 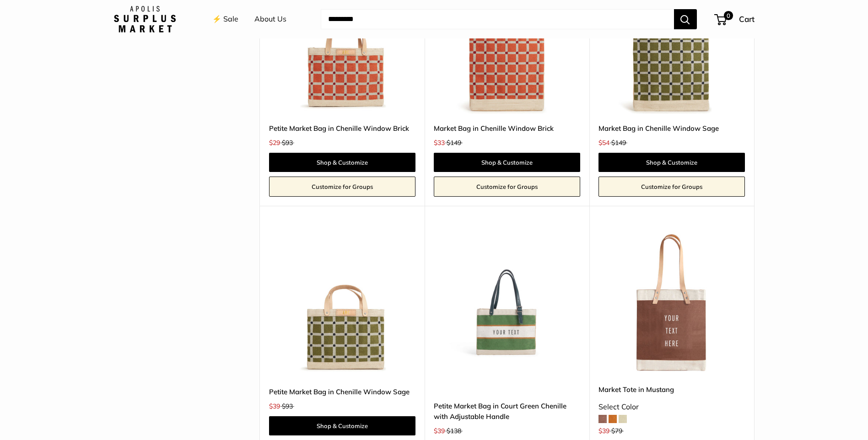 What do you see at coordinates (439, 143) in the screenshot?
I see `span: $33` at bounding box center [439, 143].